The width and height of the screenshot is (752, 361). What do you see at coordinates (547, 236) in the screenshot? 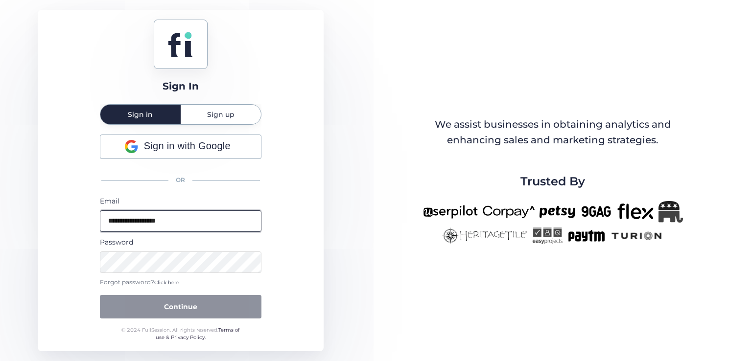
I see `img: easyprojects-new.png` at bounding box center [547, 236].